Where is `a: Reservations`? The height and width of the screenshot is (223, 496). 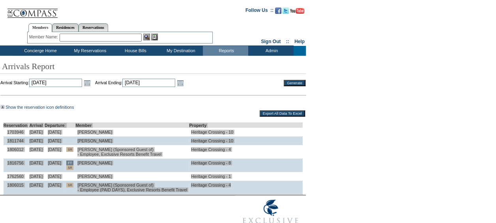
a: Reservations is located at coordinates (93, 27).